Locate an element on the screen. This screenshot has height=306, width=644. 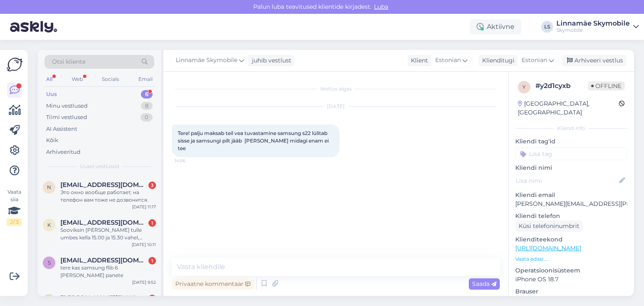
div: Arhiveeritud is located at coordinates (63, 152).